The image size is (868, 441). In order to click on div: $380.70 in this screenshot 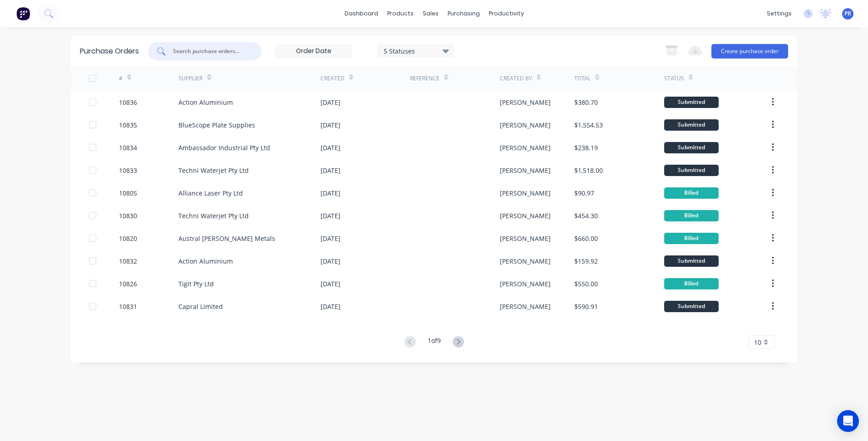, I will do `click(586, 102)`.